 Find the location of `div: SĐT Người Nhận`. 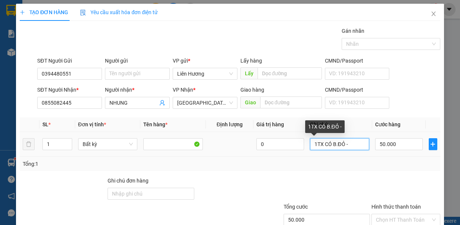

div: SĐT Người Nhận is located at coordinates (70, 90).